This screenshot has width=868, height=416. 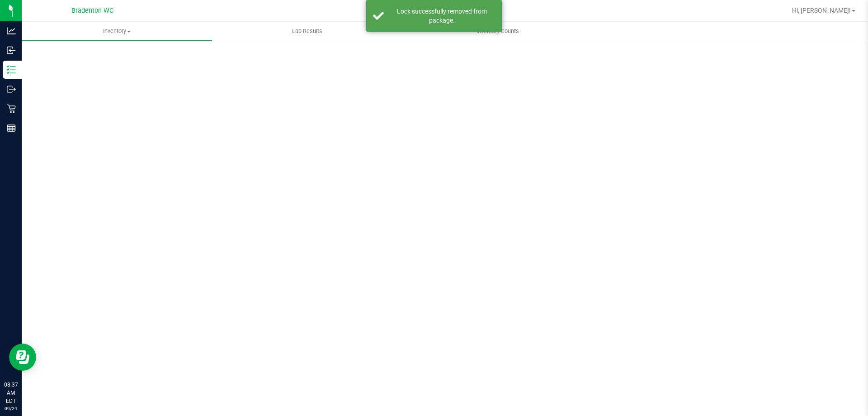 What do you see at coordinates (11, 393) in the screenshot?
I see `p: 08:37 AM EDT` at bounding box center [11, 393].